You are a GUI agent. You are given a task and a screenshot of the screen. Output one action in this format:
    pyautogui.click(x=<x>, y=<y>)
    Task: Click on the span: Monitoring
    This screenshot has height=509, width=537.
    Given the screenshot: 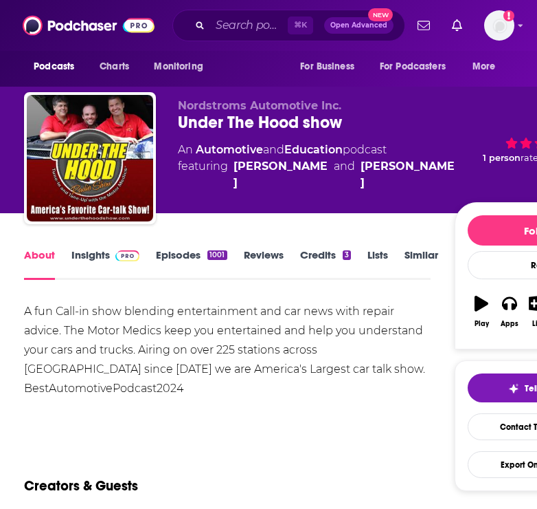 What is the action you would take?
    pyautogui.click(x=178, y=67)
    